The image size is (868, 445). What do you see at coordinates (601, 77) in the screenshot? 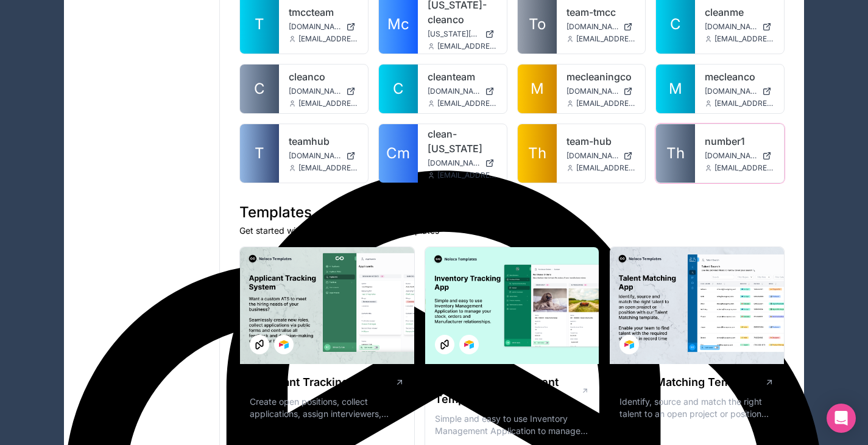
I see `a: mecleaningco` at bounding box center [601, 77].